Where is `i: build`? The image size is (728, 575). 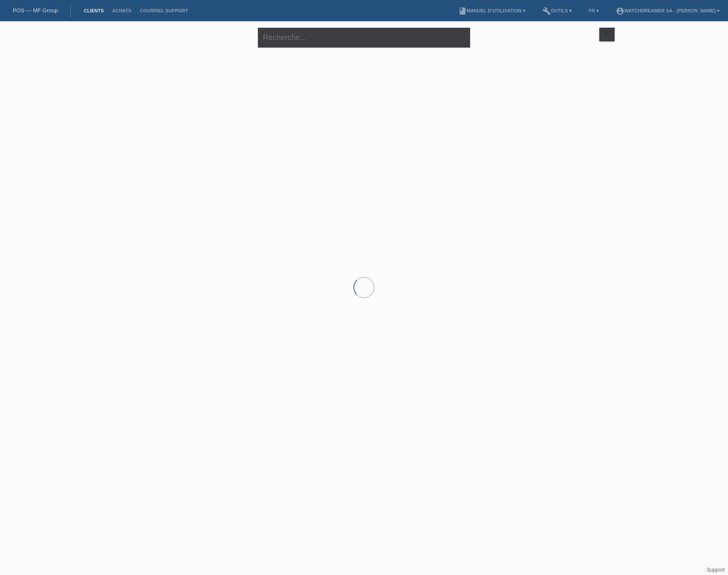 i: build is located at coordinates (547, 11).